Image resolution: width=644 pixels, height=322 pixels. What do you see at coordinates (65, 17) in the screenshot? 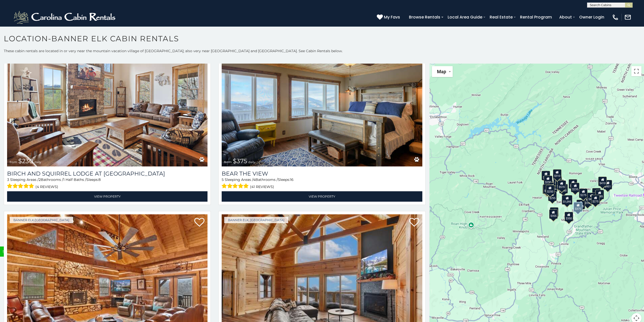
I see `img: White-1-2.png` at bounding box center [65, 17].